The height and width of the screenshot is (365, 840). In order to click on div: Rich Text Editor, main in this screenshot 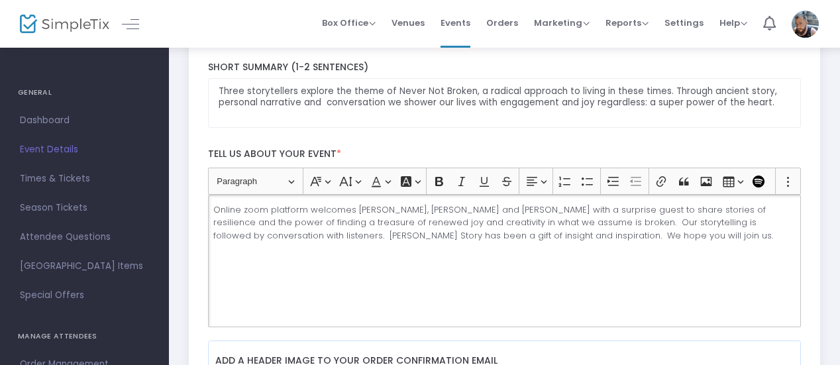, I will do `click(505, 261)`.